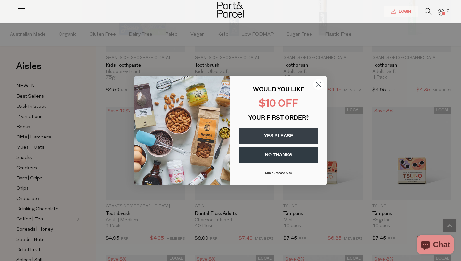 The height and width of the screenshot is (261, 461). Describe the element at coordinates (278, 90) in the screenshot. I see `span: WOULD YOU LIKE` at that location.